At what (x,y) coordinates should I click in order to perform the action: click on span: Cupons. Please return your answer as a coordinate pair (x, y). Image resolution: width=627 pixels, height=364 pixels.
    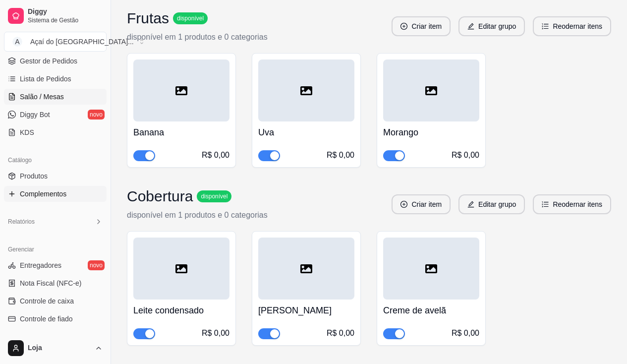
    Looking at the image, I should click on (32, 337).